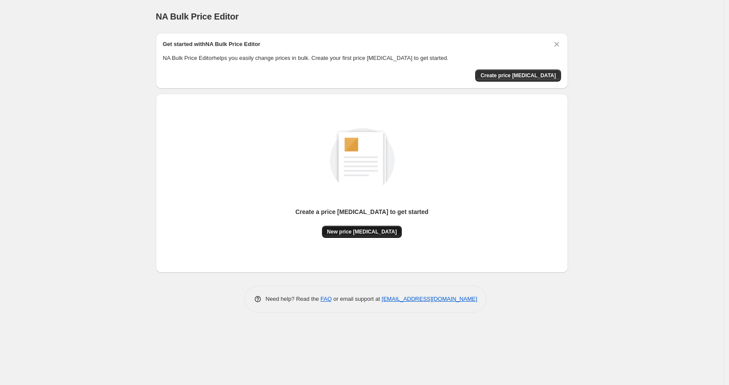 This screenshot has width=729, height=385. I want to click on span: Need help? Read the, so click(293, 298).